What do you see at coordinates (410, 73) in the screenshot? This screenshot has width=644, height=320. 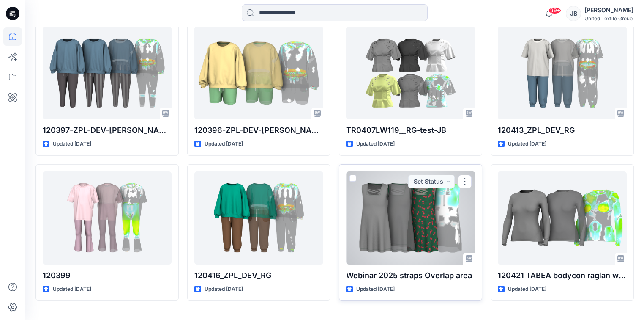 I see `a: TR0407LW119__RG-test-JB` at bounding box center [410, 73].